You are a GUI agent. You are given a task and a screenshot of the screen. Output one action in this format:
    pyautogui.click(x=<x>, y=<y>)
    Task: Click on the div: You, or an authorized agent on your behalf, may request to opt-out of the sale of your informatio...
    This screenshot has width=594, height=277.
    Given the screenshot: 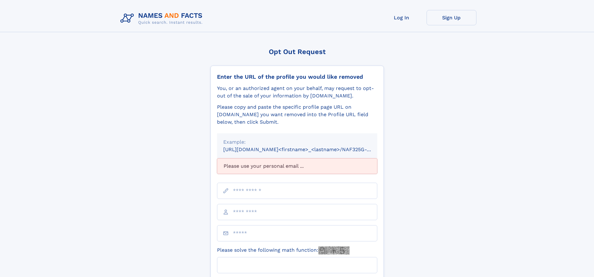 What is the action you would take?
    pyautogui.click(x=297, y=92)
    